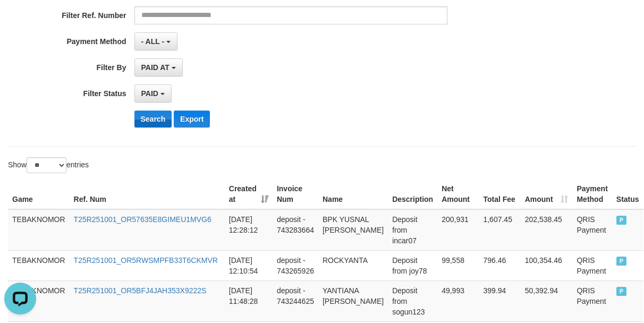  I want to click on button: - ALL -, so click(155, 42).